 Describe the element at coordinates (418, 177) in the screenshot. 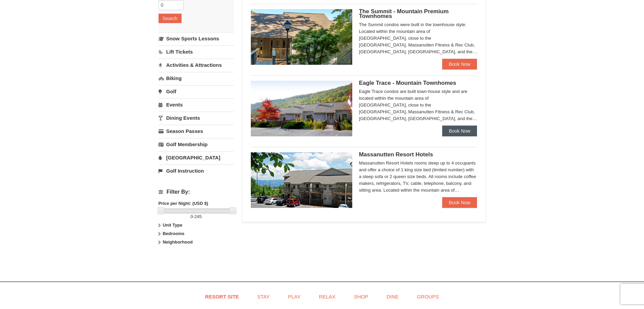

I see `div: Massanutten Resort Hotels rooms sleep up to 4 occupants and offer a choice of 1 king size bed (li...` at that location.